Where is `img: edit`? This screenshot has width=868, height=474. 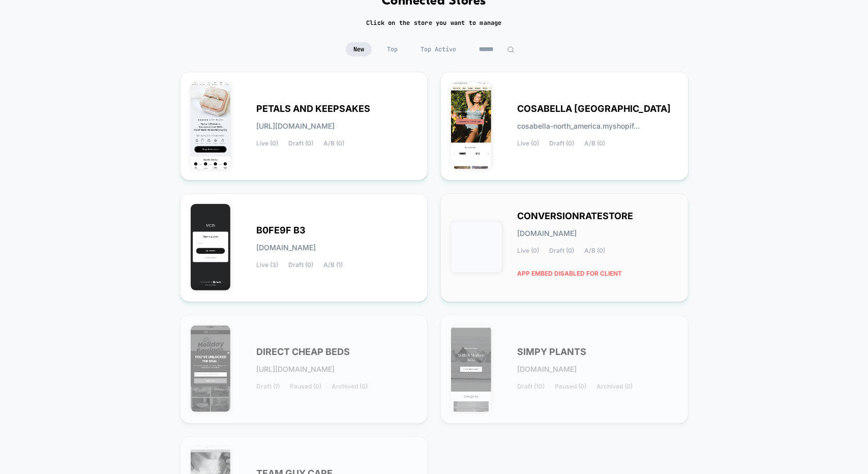
img: edit is located at coordinates (511, 50).